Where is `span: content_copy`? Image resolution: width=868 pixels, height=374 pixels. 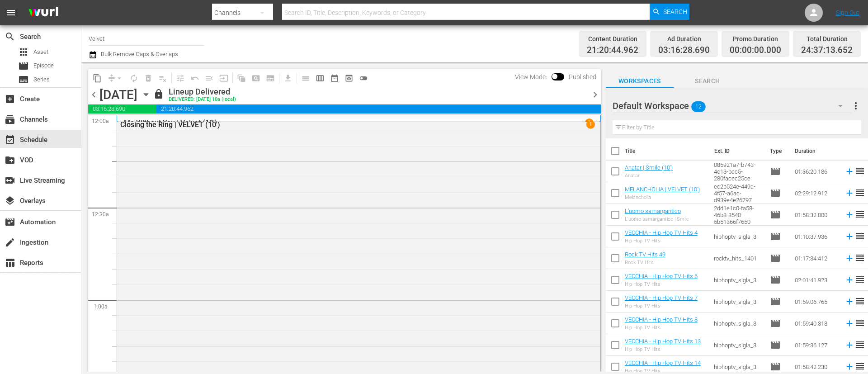 span: content_copy is located at coordinates (97, 78).